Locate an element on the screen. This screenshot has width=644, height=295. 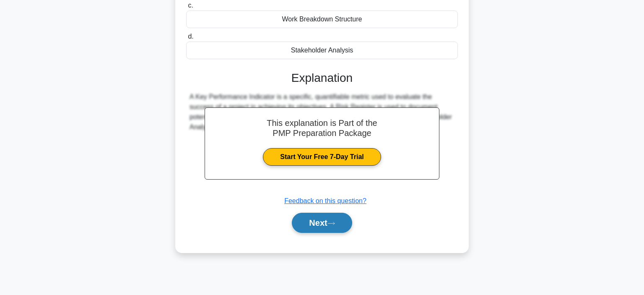
div: Work Breakdown Structure is located at coordinates (322, 19).